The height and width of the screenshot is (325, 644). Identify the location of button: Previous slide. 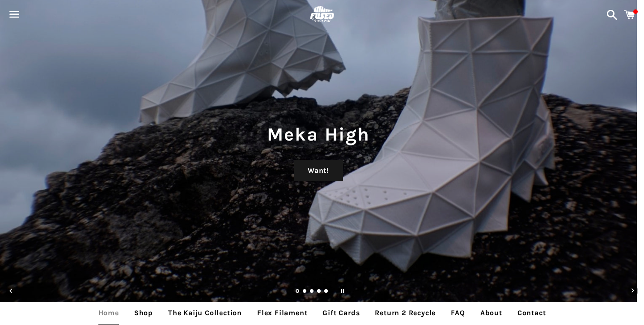
(11, 291).